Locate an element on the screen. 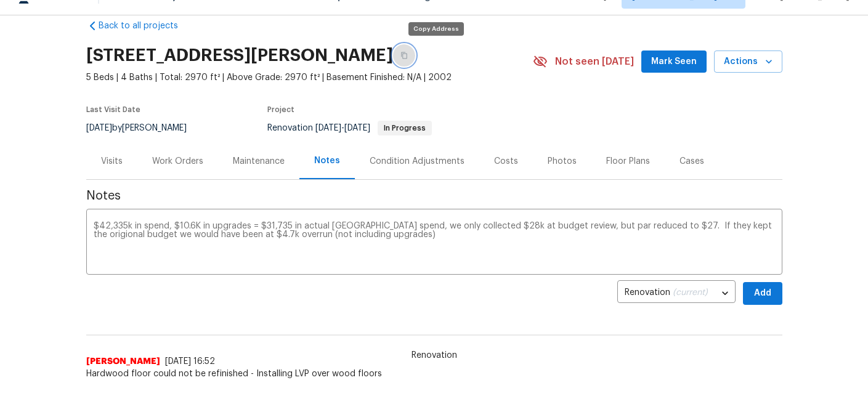 The width and height of the screenshot is (868, 412). span: Notes is located at coordinates (434, 196).